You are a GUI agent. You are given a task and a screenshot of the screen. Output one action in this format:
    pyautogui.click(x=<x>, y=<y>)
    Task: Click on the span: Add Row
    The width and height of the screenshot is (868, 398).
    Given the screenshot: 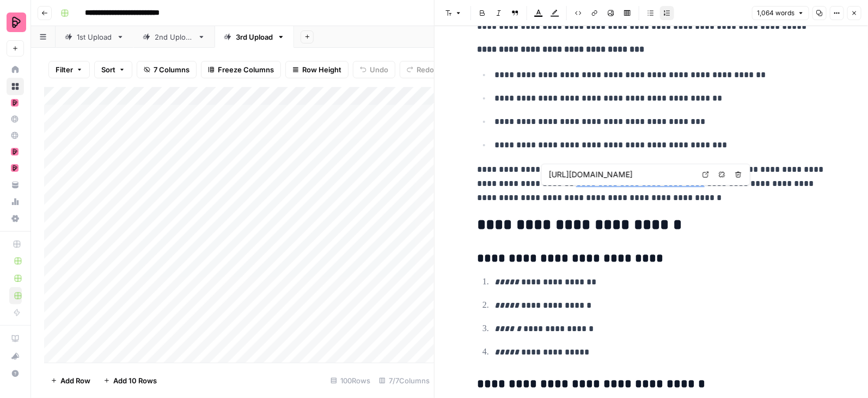 What is the action you would take?
    pyautogui.click(x=75, y=381)
    